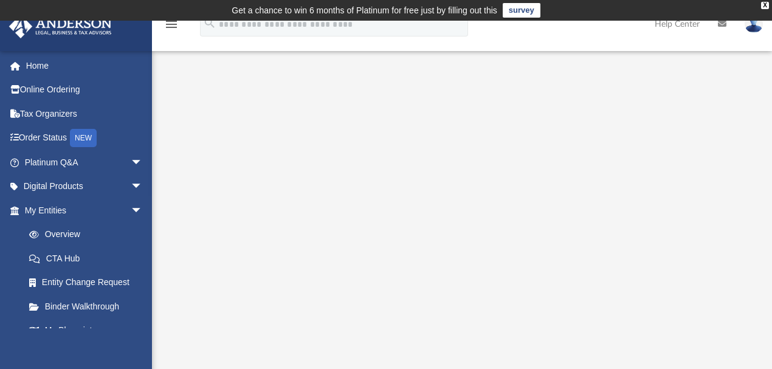  What do you see at coordinates (172, 27) in the screenshot?
I see `a: menu` at bounding box center [172, 27].